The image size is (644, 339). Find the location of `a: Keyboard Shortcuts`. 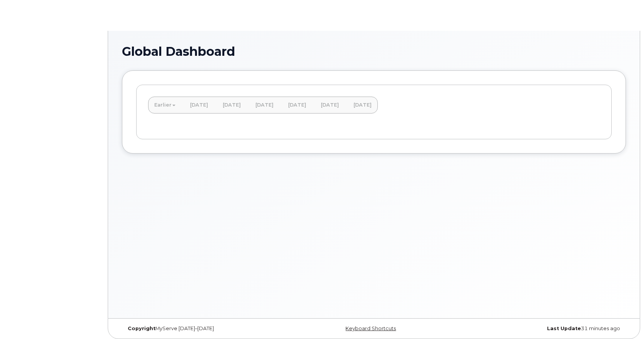

a: Keyboard Shortcuts is located at coordinates (370, 328).